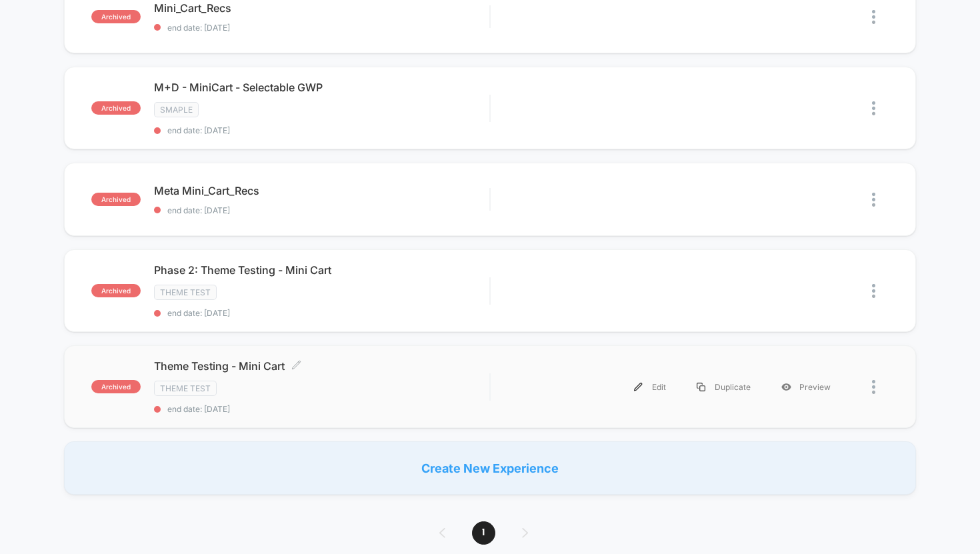 Image resolution: width=980 pixels, height=554 pixels. I want to click on span: smaple, so click(176, 109).